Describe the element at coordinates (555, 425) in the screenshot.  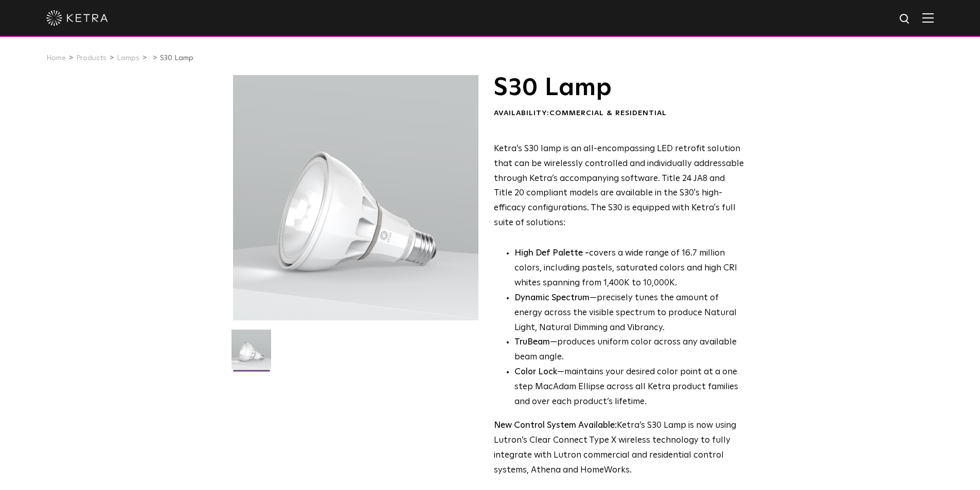
I see `strong: New Control System Available:` at that location.